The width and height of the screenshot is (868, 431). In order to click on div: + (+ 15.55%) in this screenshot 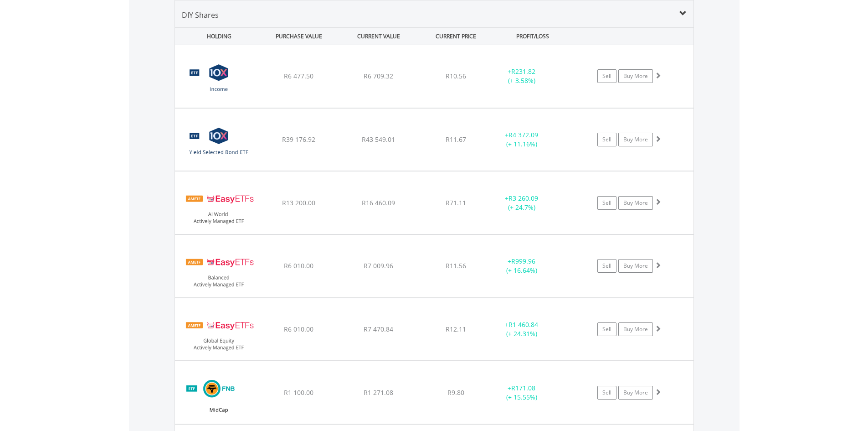, I will do `click(522, 392)`.